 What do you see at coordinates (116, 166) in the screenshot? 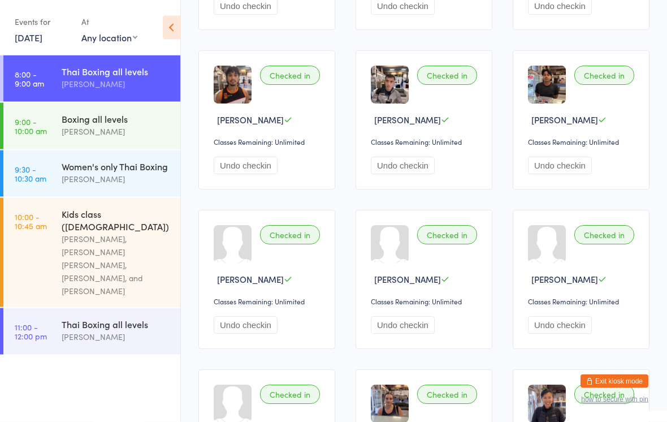
I see `div: Women's only Thai Boxing` at bounding box center [116, 166].